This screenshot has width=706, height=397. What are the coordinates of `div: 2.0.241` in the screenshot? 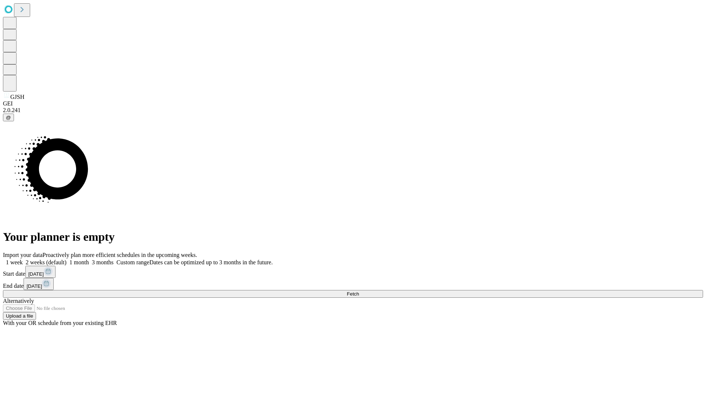 It's located at (353, 110).